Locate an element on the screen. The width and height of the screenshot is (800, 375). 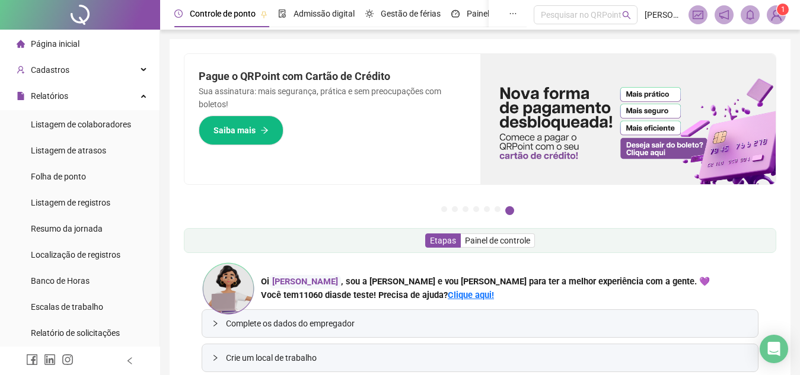
span: Resumo da jornada is located at coordinates (66, 229).